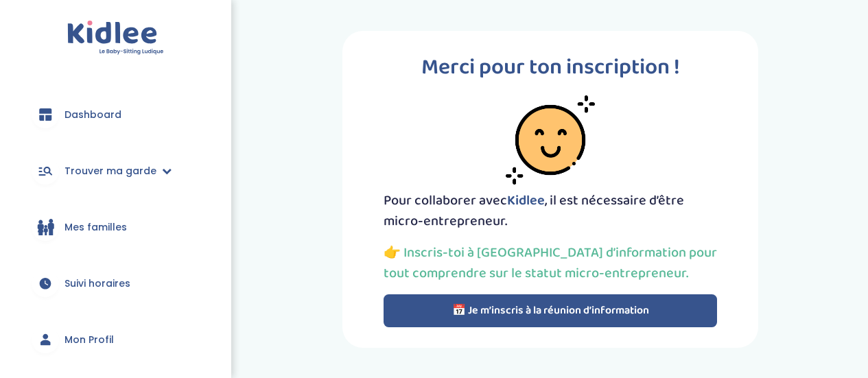 The height and width of the screenshot is (378, 868). I want to click on img: logo.svg, so click(115, 38).